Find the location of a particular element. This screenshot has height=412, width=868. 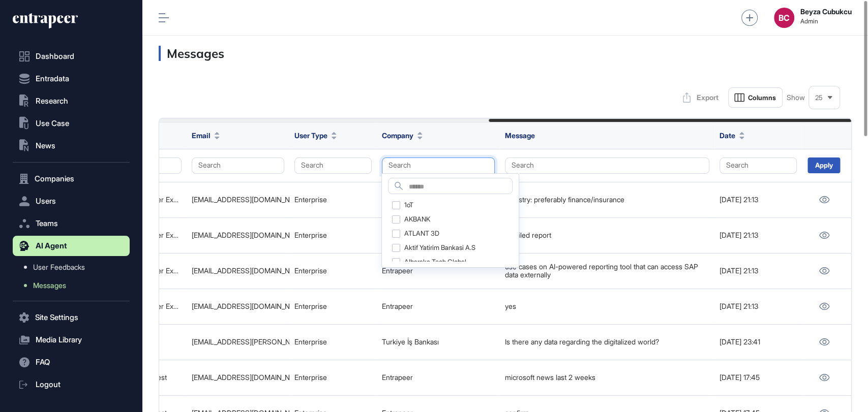

span: Use Case is located at coordinates (52, 123).